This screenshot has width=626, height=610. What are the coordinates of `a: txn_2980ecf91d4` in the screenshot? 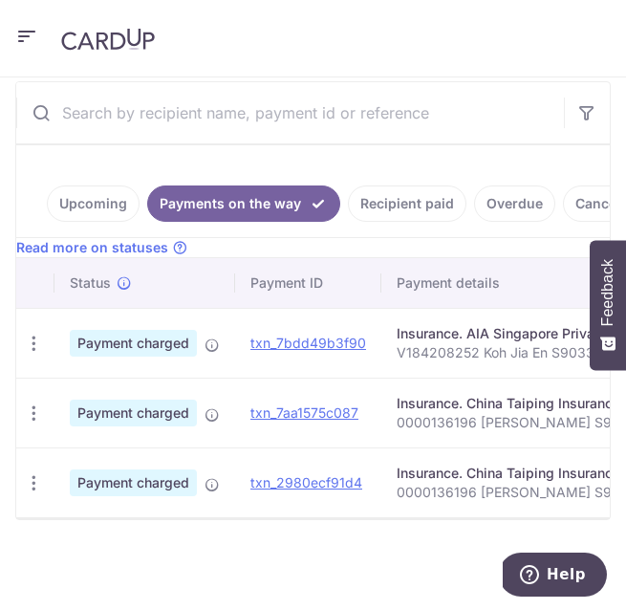 It's located at (306, 482).